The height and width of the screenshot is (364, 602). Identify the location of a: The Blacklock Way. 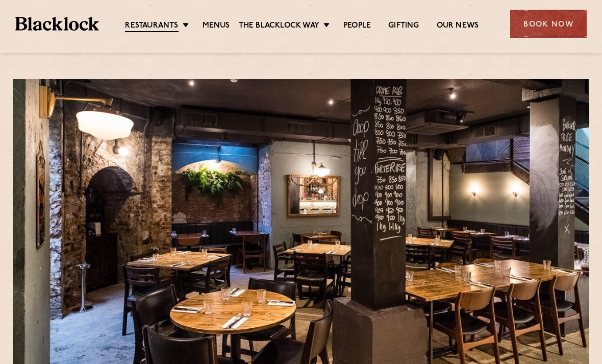
(279, 26).